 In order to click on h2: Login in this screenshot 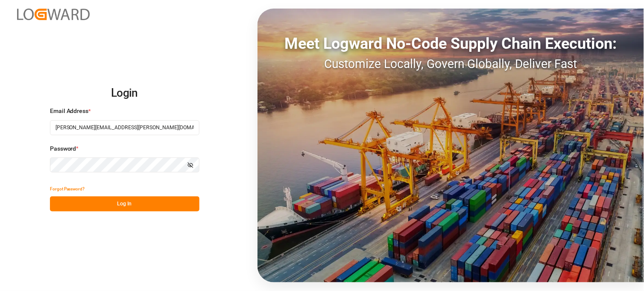, I will do `click(125, 93)`.